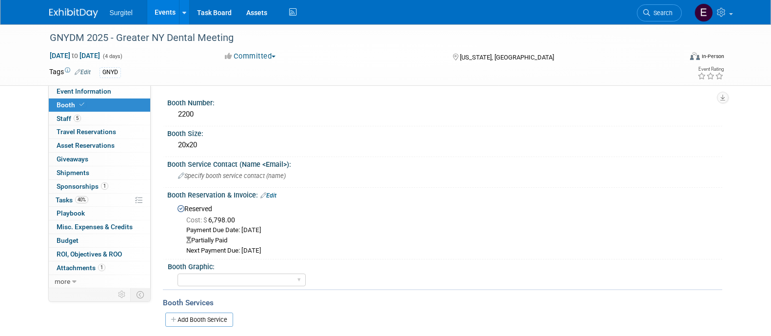  I want to click on span: Sponsorships, so click(82, 186).